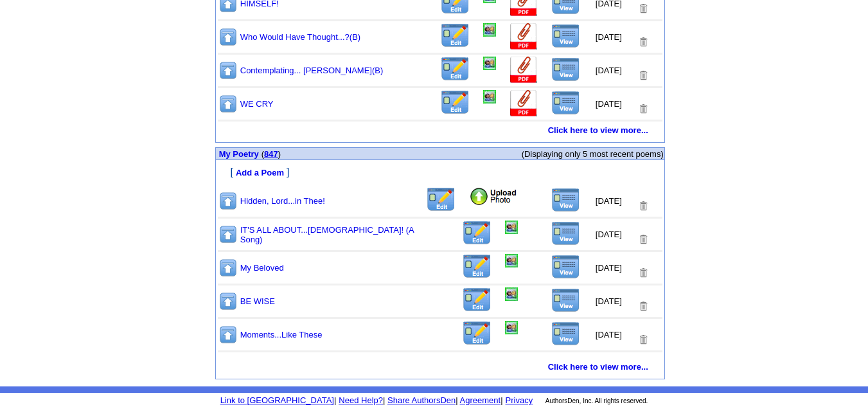  Describe the element at coordinates (481, 400) in the screenshot. I see `a: Agreement` at that location.